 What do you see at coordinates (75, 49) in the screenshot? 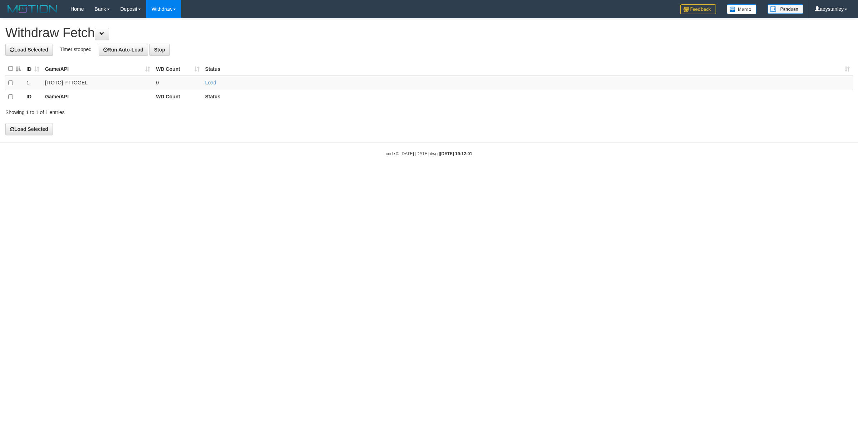
I see `span: Timer stopped` at bounding box center [75, 49].